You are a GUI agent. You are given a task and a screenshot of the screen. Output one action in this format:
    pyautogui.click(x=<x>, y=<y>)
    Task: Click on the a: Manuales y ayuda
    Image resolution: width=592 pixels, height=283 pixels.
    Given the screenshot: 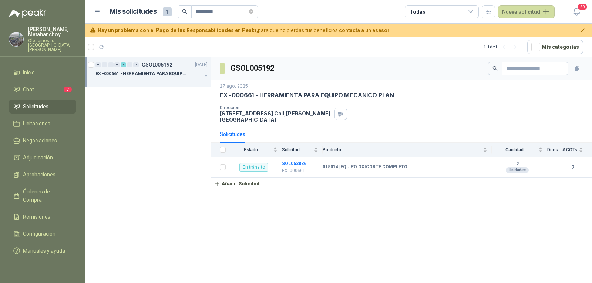 What is the action you would take?
    pyautogui.click(x=43, y=251)
    